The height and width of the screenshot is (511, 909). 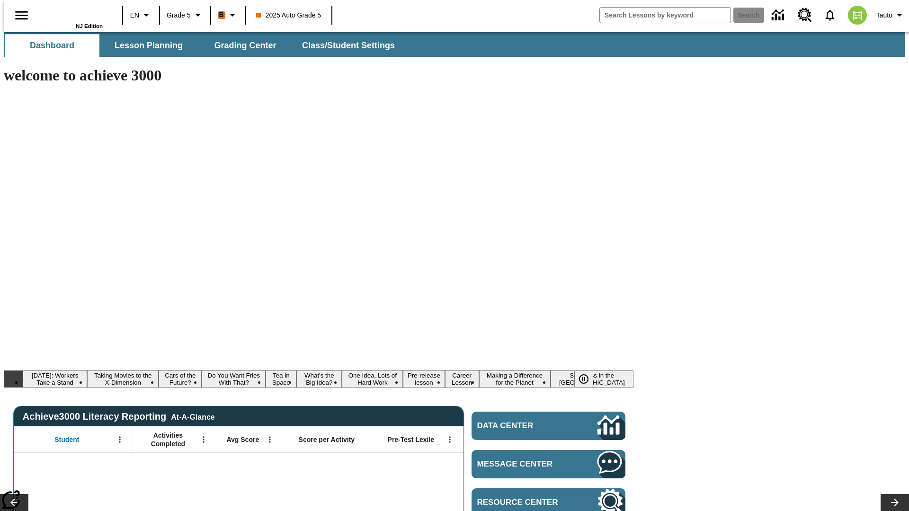 What do you see at coordinates (592, 379) in the screenshot?
I see `button: Slide 11 Sleepless in the Animal Kingdom` at bounding box center [592, 379].